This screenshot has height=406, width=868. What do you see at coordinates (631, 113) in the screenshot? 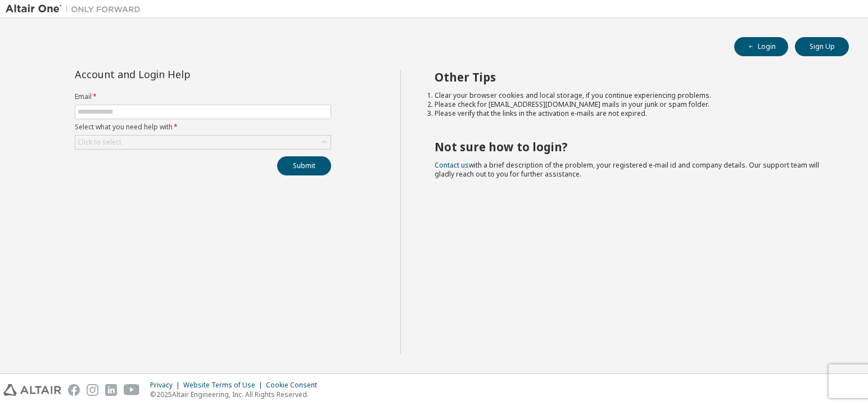
I see `li: Please verify that the links in the activation e-mails are not expired.` at bounding box center [631, 113].